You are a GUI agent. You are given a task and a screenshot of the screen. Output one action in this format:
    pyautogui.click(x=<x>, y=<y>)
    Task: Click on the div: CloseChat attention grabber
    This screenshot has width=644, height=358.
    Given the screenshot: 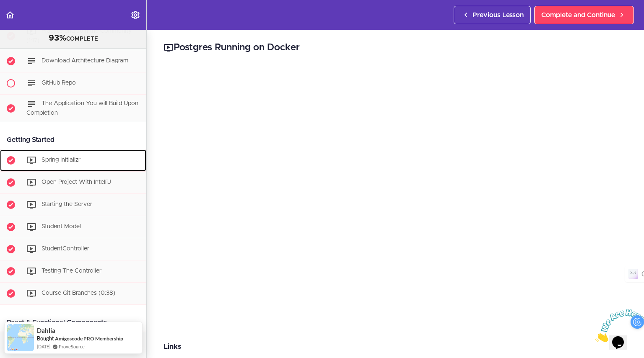 What is the action you would take?
    pyautogui.click(x=26, y=20)
    